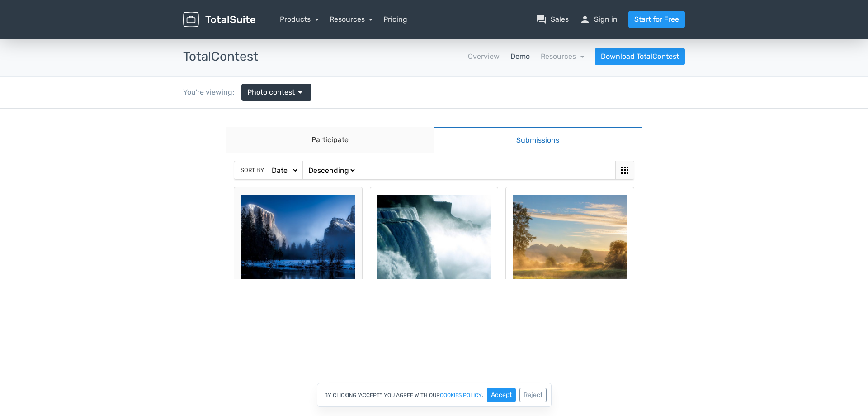 Image resolution: width=868 pixels, height=416 pixels. Describe the element at coordinates (434, 394) in the screenshot. I see `div: By clicking "Accept", you agree with our .` at that location.